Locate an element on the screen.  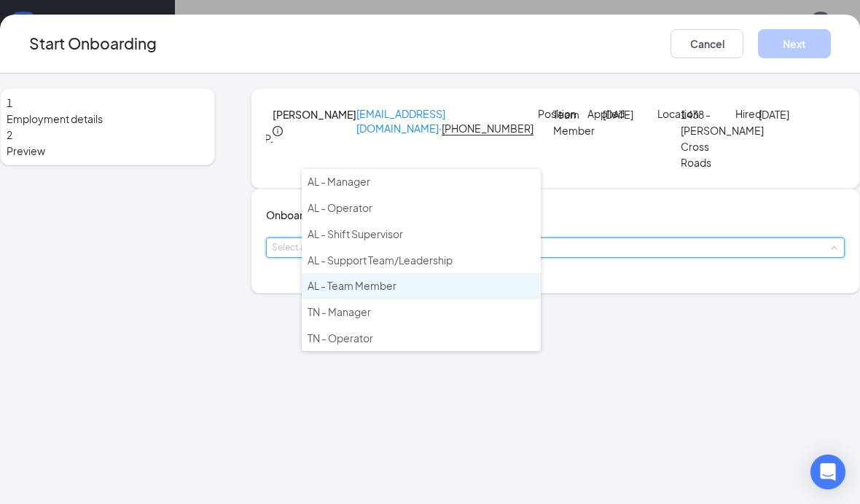
span: AL - Operator is located at coordinates (340, 208).